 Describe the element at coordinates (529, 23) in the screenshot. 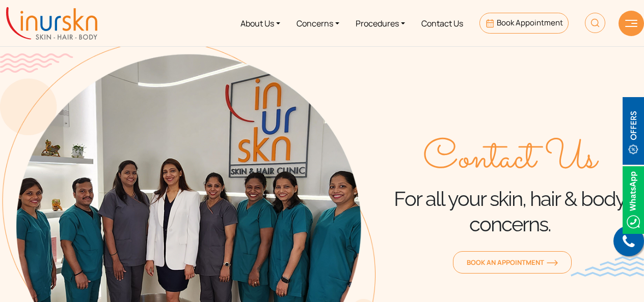

I see `span: Book Appointment` at that location.